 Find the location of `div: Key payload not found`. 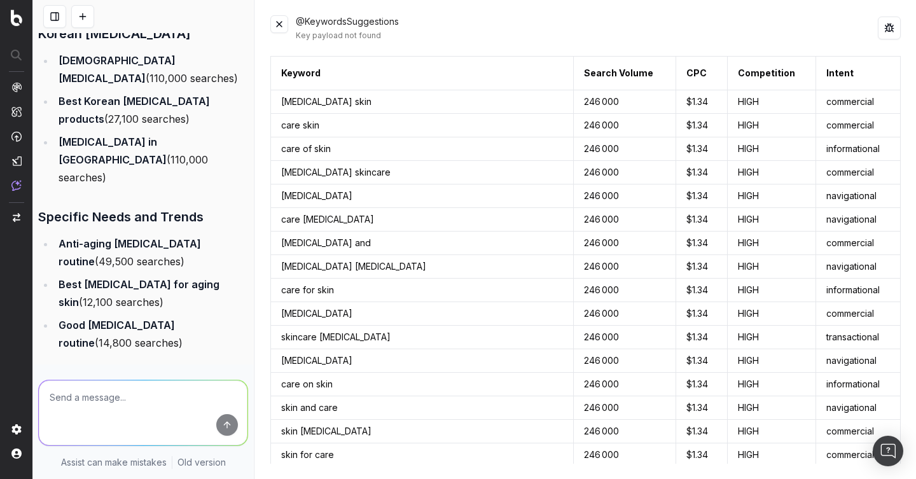

div: Key payload not found is located at coordinates (586, 36).